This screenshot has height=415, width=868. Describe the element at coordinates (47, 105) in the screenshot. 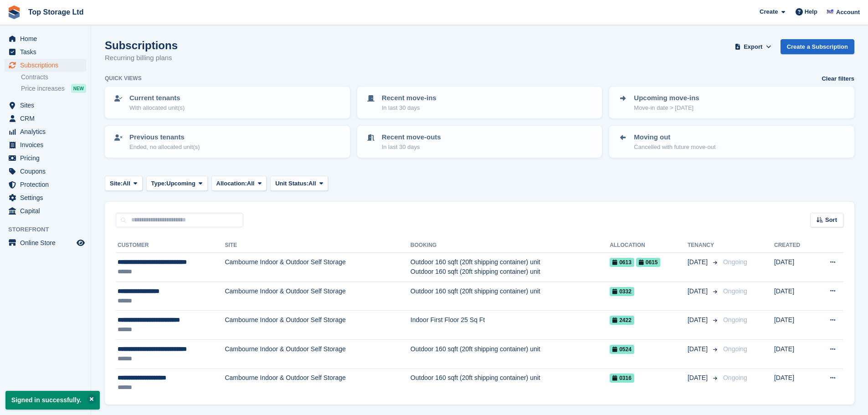

I see `span: Sites` at that location.